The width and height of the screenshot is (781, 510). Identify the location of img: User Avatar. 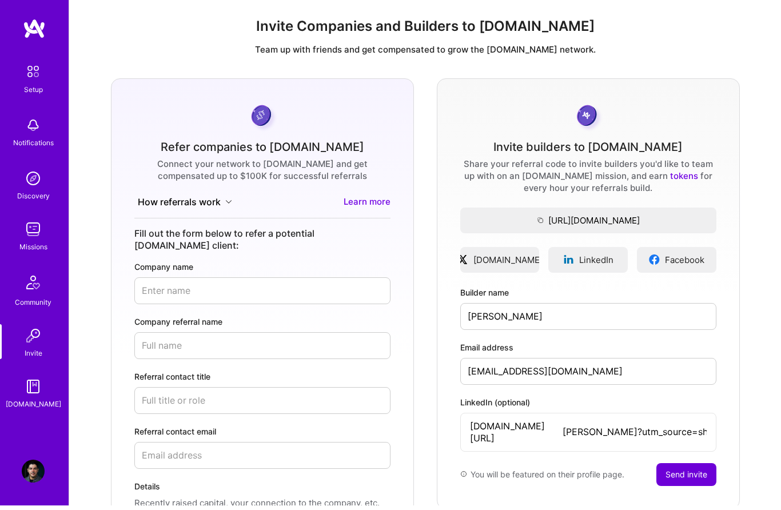
(33, 476).